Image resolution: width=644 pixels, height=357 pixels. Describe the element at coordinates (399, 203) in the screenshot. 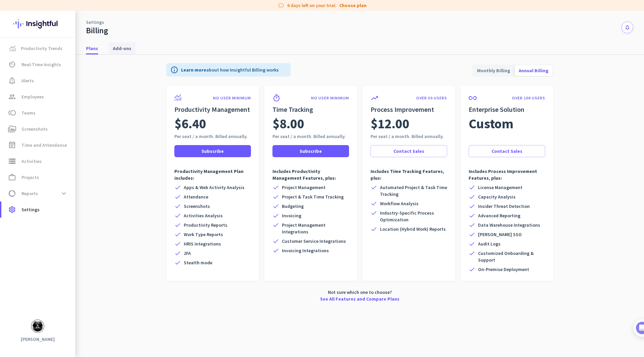

I see `span: Workflow Analysis` at that location.